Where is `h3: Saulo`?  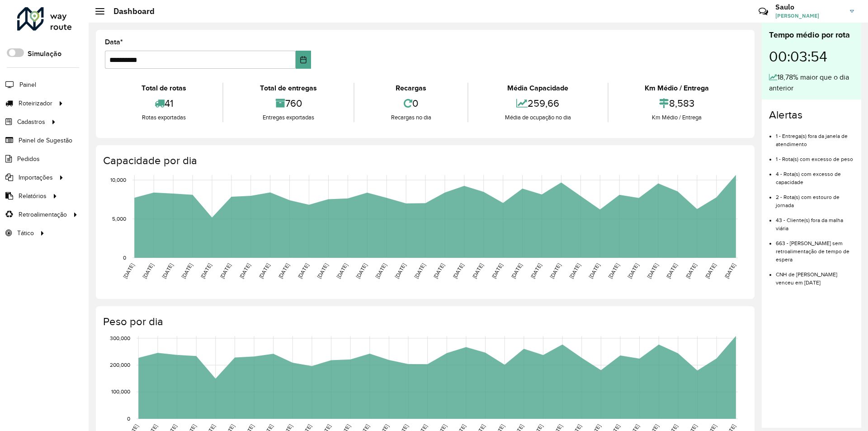
h3: Saulo is located at coordinates (809, 7).